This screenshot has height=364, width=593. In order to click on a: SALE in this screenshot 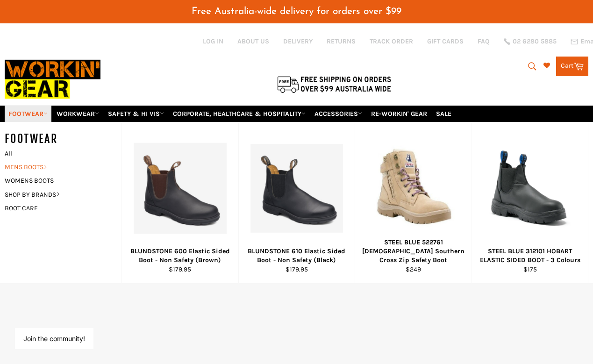, I will do `click(443, 114)`.